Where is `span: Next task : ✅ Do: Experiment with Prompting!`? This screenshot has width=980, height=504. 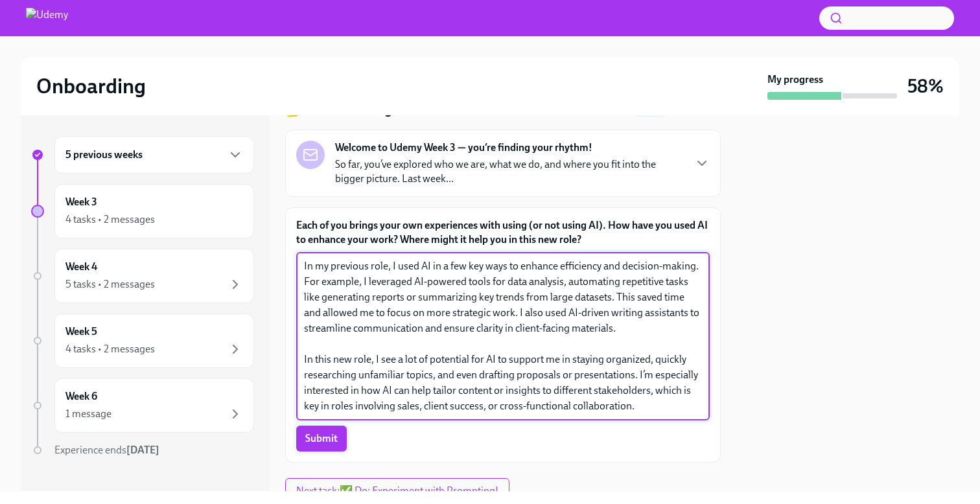
span: Next task : ✅ Do: Experiment with Prompting! is located at coordinates (397, 491).